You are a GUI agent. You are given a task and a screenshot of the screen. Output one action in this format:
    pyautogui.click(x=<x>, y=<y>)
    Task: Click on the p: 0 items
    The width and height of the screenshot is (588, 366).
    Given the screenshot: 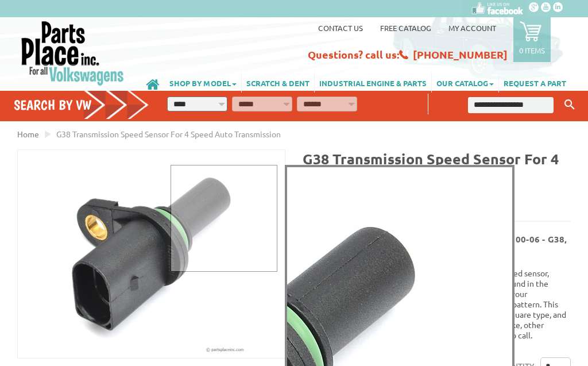 What is the action you would take?
    pyautogui.click(x=532, y=50)
    